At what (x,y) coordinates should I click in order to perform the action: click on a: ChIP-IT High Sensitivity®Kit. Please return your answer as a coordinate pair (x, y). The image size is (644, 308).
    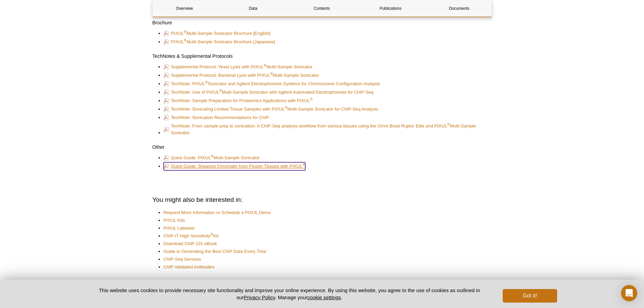
    Looking at the image, I should click on (191, 236).